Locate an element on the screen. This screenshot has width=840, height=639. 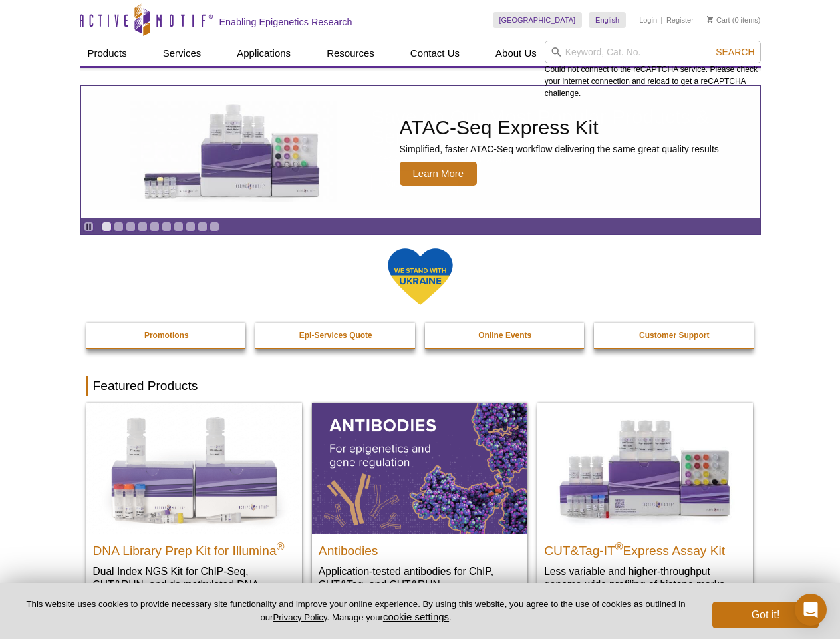
strong: Customer Support is located at coordinates (673, 335).